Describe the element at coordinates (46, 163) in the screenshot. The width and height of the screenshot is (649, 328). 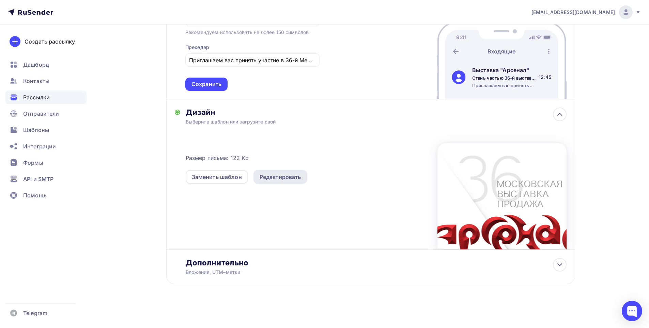
I see `a: Формы` at that location.